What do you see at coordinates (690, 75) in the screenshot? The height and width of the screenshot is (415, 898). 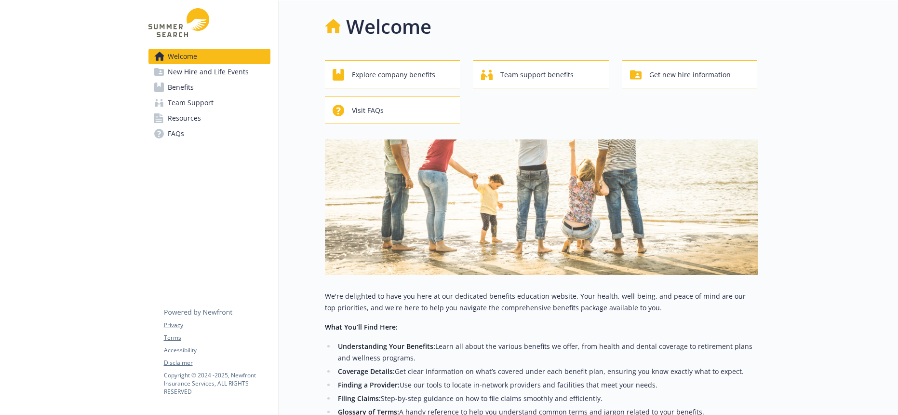 I see `span: Get new hire information` at bounding box center [690, 75].